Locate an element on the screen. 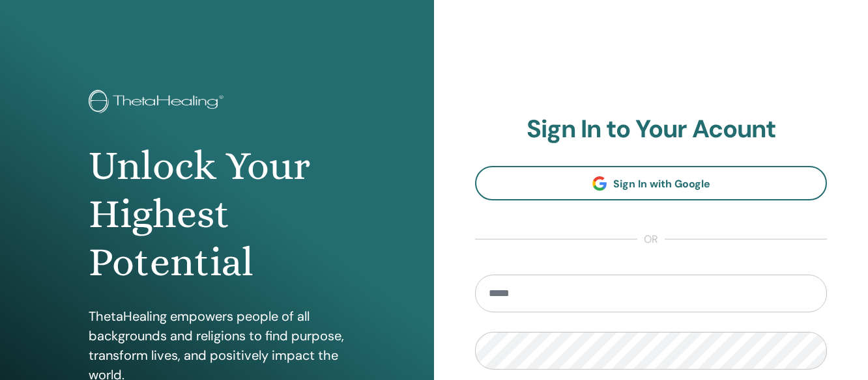 This screenshot has height=380, width=868. h2: Sign In to Your Acount is located at coordinates (650, 130).